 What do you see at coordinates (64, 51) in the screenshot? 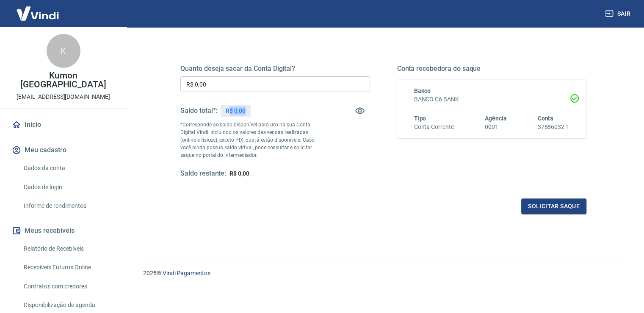
I see `div: K` at bounding box center [64, 51].